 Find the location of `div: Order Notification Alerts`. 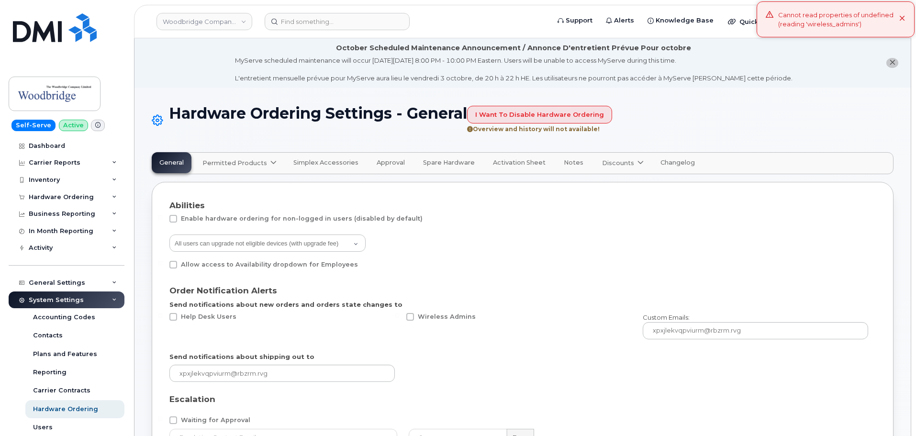

div: Order Notification Alerts is located at coordinates (523, 291).